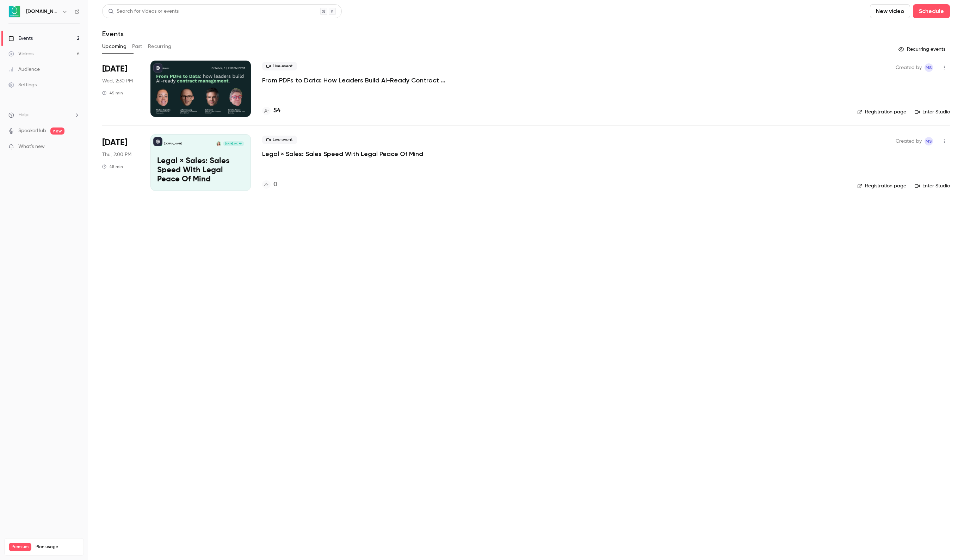  I want to click on img: Mariana Hagström, so click(218, 144).